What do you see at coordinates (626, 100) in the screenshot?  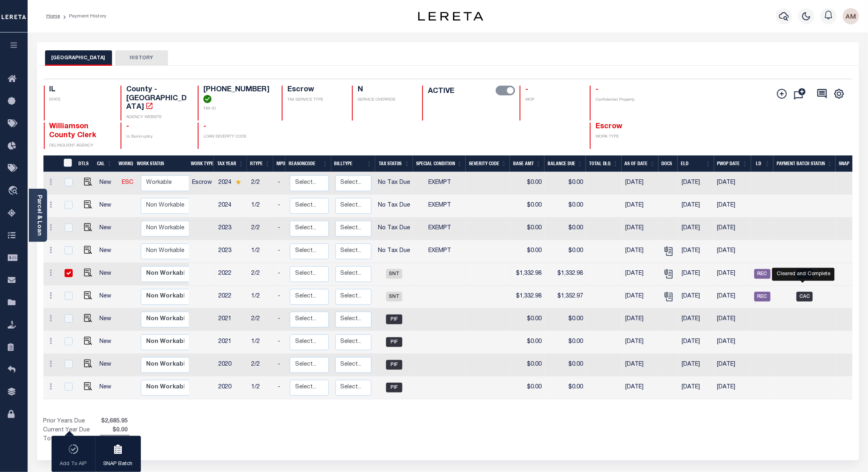 I see `p: Confidential Property` at bounding box center [626, 100].